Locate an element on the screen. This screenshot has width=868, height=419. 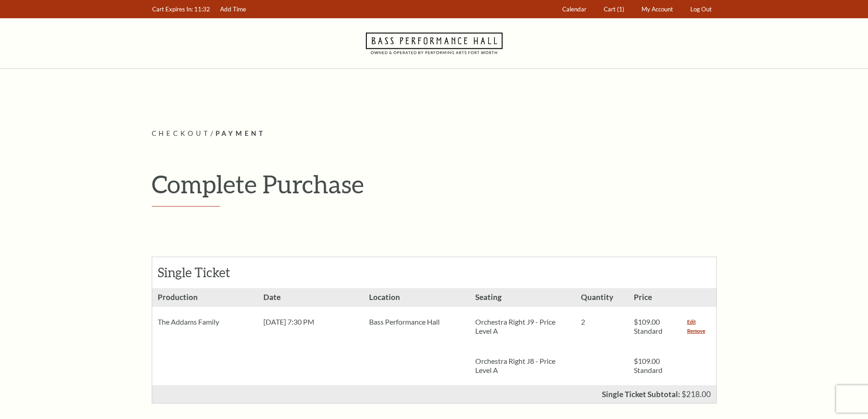
h2: Single Ticket is located at coordinates (208, 272).